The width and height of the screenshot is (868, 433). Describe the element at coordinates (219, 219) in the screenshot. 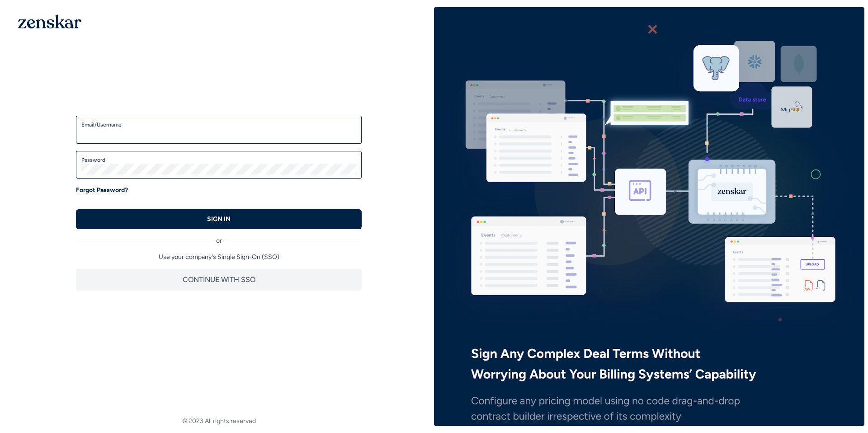

I see `button: SIGN IN` at that location.